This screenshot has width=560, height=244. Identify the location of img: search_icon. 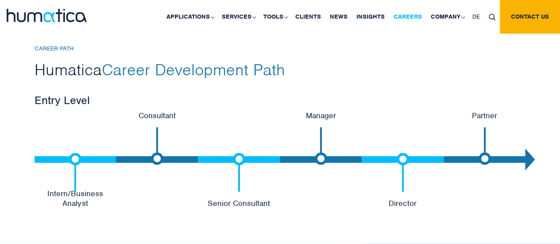
(492, 17).